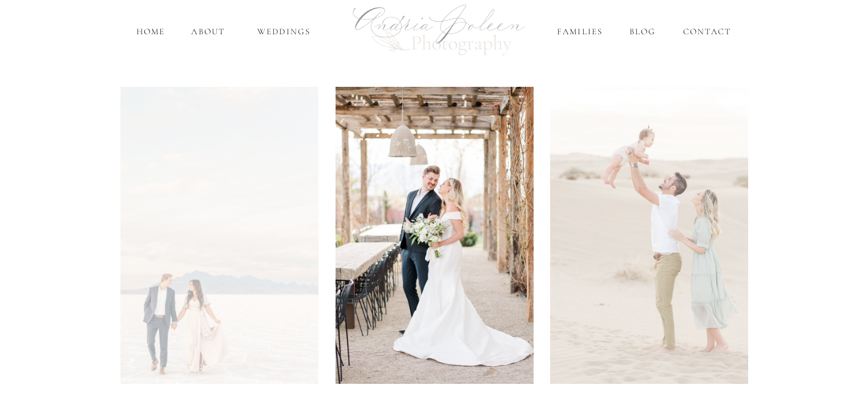 This screenshot has width=868, height=417. Describe the element at coordinates (707, 31) in the screenshot. I see `nav: Contact` at that location.